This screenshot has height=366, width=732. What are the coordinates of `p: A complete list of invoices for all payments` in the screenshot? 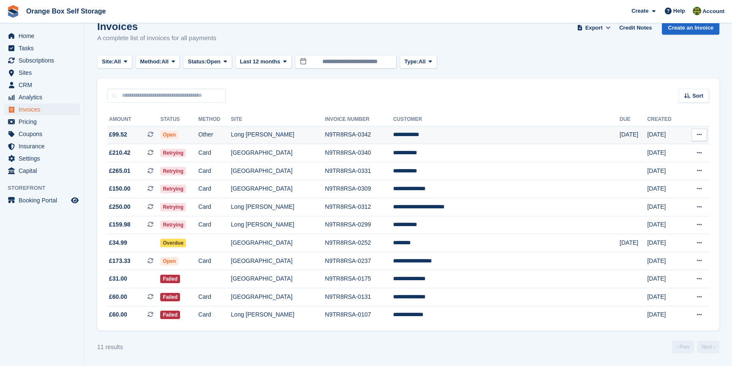 It's located at (157, 38).